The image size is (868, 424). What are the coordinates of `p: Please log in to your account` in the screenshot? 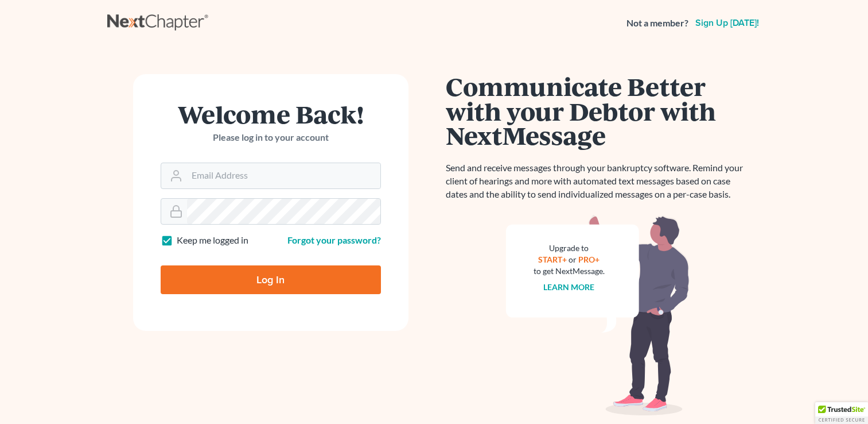 It's located at (271, 137).